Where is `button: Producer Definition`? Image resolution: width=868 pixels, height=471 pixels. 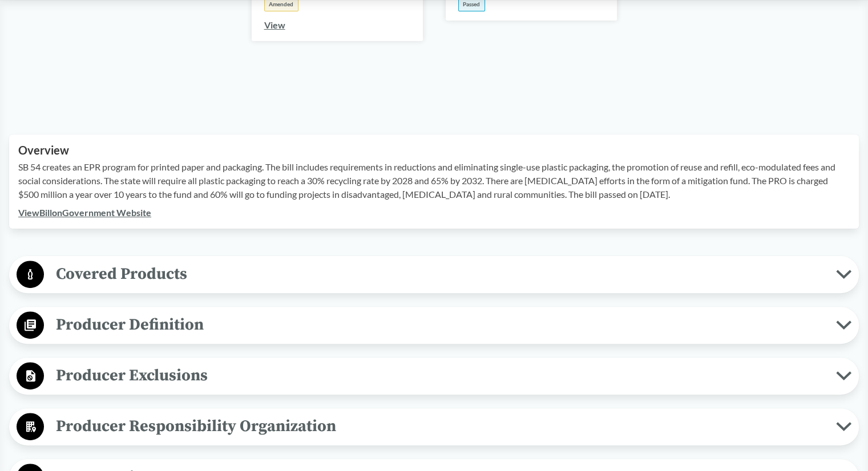
button: Producer Definition is located at coordinates (434, 325).